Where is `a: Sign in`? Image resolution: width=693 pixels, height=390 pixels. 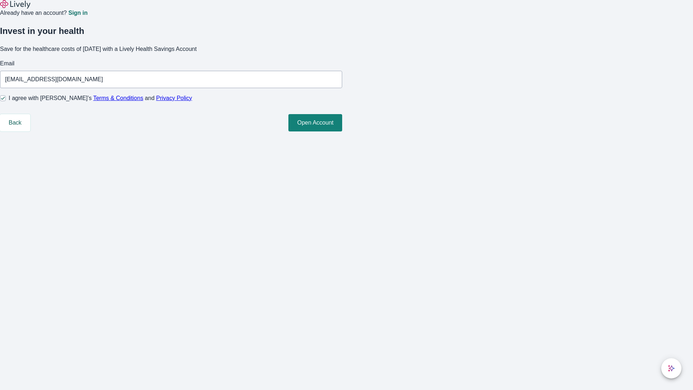
a: Sign in is located at coordinates (78, 13).